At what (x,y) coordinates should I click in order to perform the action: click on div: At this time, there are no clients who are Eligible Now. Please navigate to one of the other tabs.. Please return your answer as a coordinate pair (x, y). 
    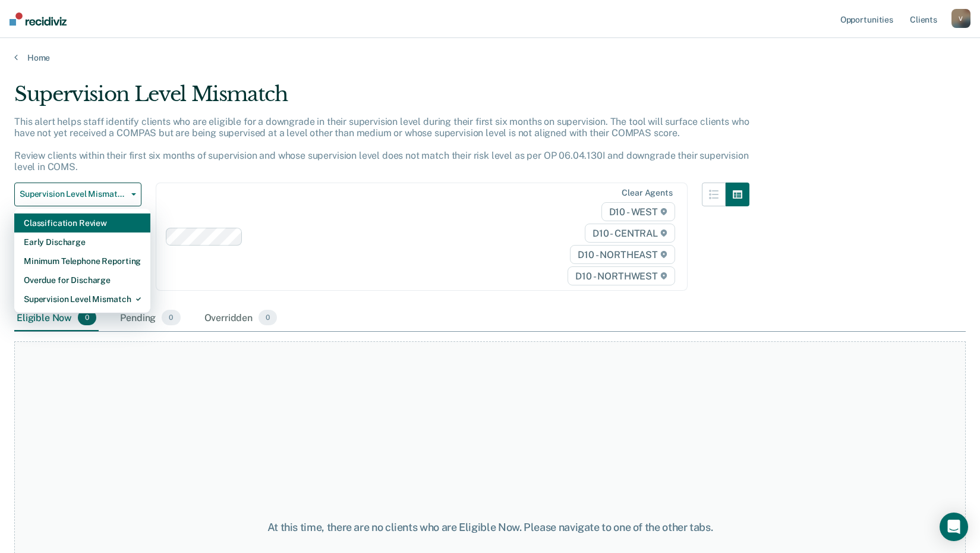
    Looking at the image, I should click on (490, 527).